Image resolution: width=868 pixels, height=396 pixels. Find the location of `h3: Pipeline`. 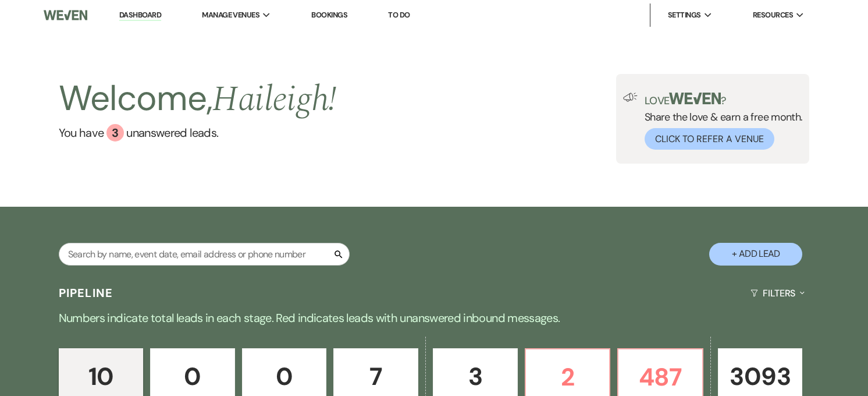

h3: Pipeline is located at coordinates (86, 293).